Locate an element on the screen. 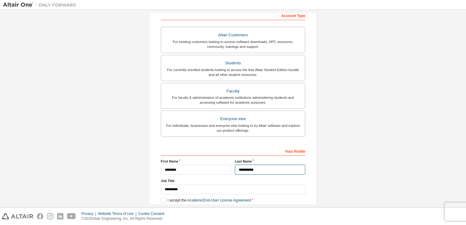 The image size is (466, 225). div: For existing customers looking to access software downloads, HPC resources, community, trainings ... is located at coordinates (233, 44).